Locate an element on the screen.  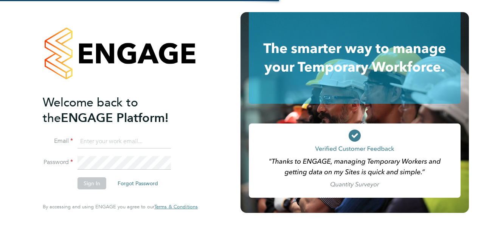
a: Terms & Conditions is located at coordinates (176, 206).